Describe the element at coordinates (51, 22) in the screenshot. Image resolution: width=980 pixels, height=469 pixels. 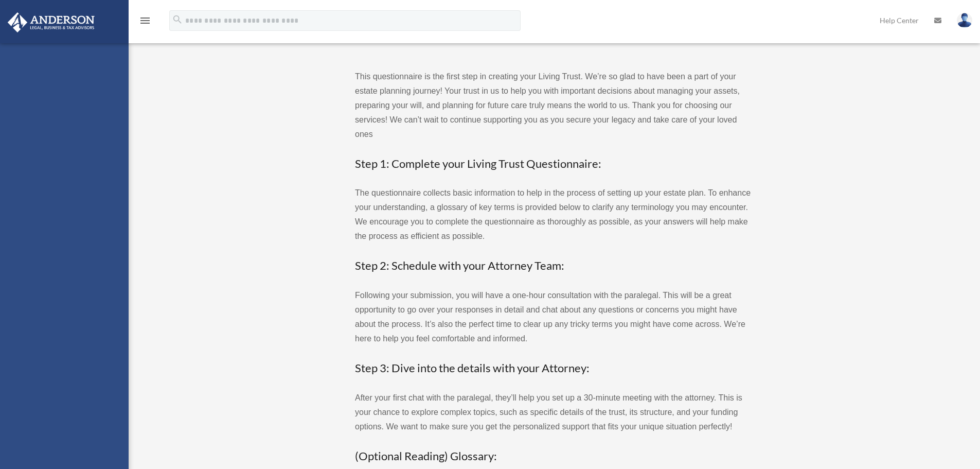
I see `img: Anderson Advisors Platinum Portal` at that location.